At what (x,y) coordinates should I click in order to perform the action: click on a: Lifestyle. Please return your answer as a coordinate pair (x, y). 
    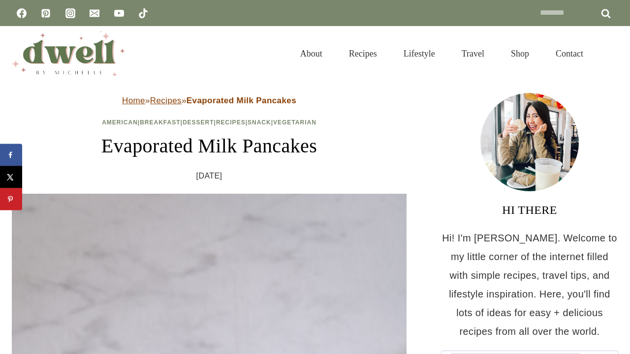
    Looking at the image, I should click on (419, 54).